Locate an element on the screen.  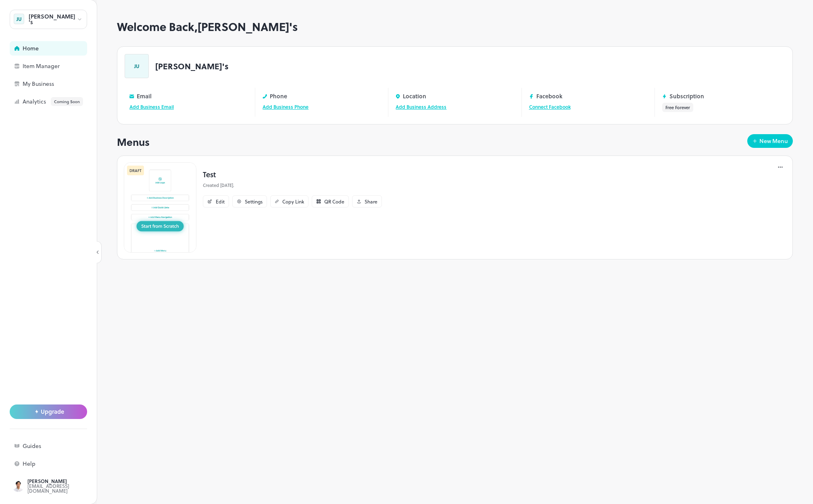
div: Home is located at coordinates (63, 48).